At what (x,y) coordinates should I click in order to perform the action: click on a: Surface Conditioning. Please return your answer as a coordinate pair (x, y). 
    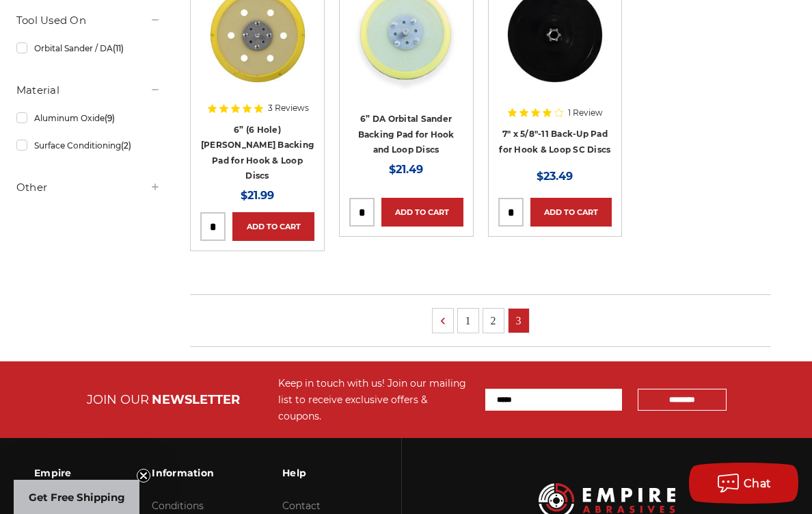
    Looking at the image, I should click on (88, 145).